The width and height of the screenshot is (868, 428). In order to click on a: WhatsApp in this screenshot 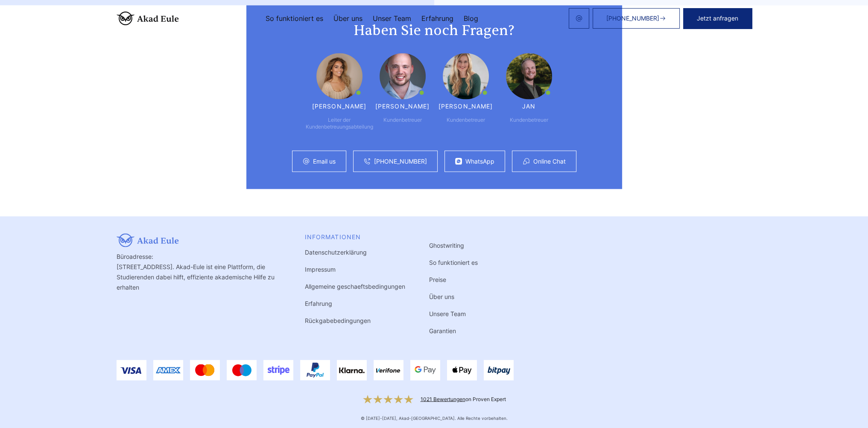, I will do `click(480, 161)`.